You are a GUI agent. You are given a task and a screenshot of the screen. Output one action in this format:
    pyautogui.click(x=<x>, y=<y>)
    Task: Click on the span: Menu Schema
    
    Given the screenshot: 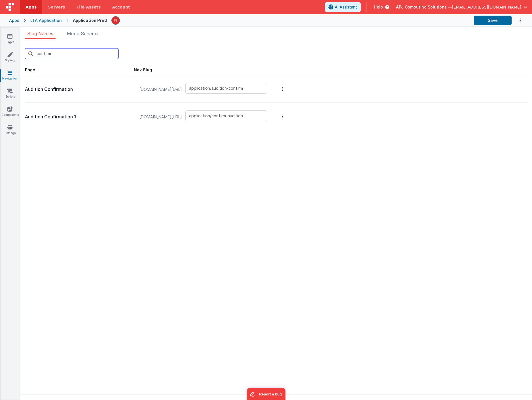 What is the action you would take?
    pyautogui.click(x=83, y=33)
    